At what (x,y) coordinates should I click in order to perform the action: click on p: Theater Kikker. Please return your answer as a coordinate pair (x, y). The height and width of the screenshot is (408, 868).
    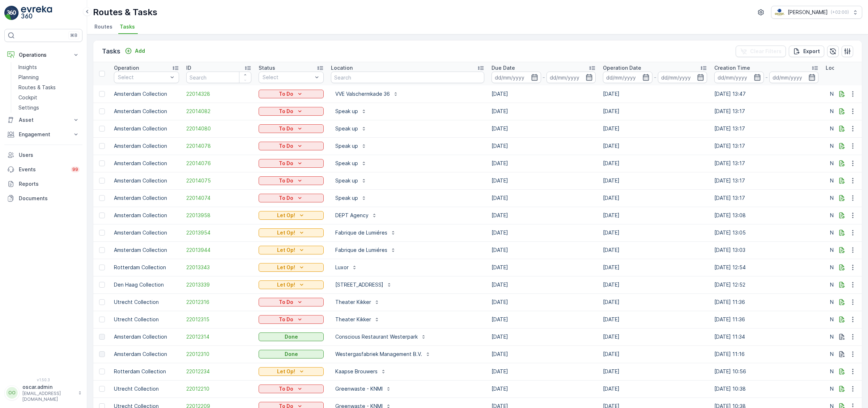
    Looking at the image, I should click on (353, 320).